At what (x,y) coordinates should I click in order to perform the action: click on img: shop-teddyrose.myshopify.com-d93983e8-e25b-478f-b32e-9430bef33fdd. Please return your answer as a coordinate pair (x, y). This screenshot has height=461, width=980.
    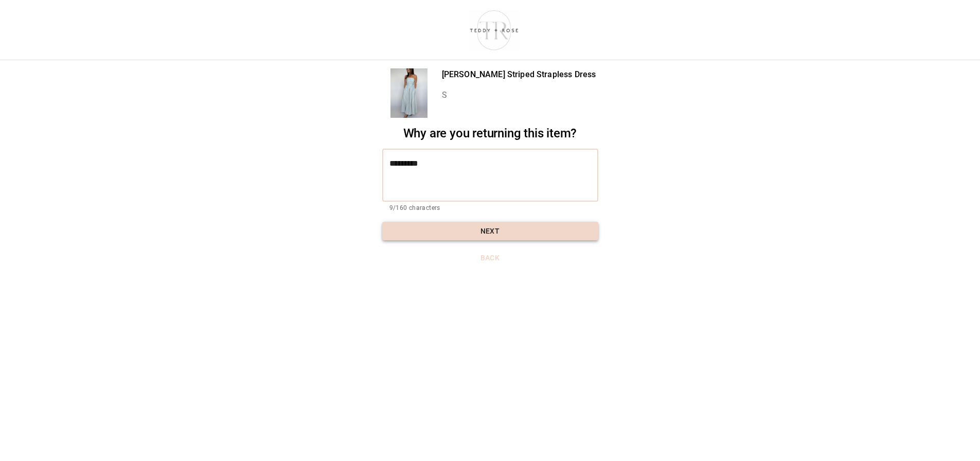
    Looking at the image, I should click on (494, 30).